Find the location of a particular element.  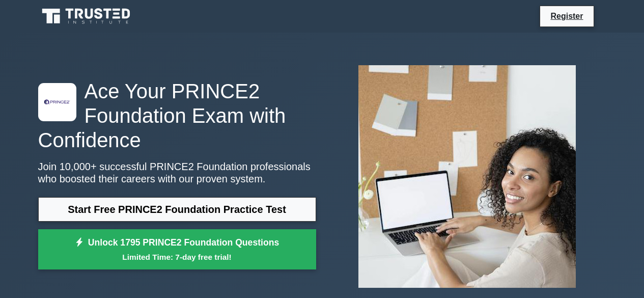

a: Unlock 1795 PRINCE2 Foundation QuestionsLimited Time: 7-day free trial! is located at coordinates (177, 249).